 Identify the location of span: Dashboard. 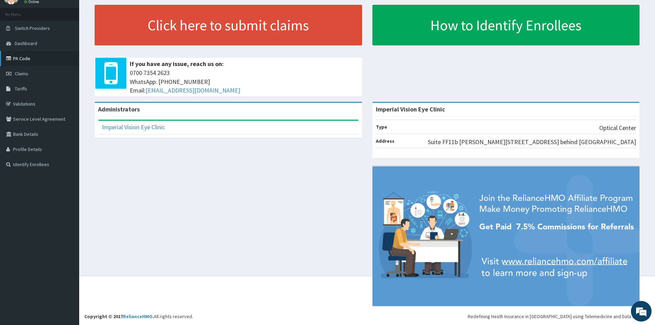
(26, 43).